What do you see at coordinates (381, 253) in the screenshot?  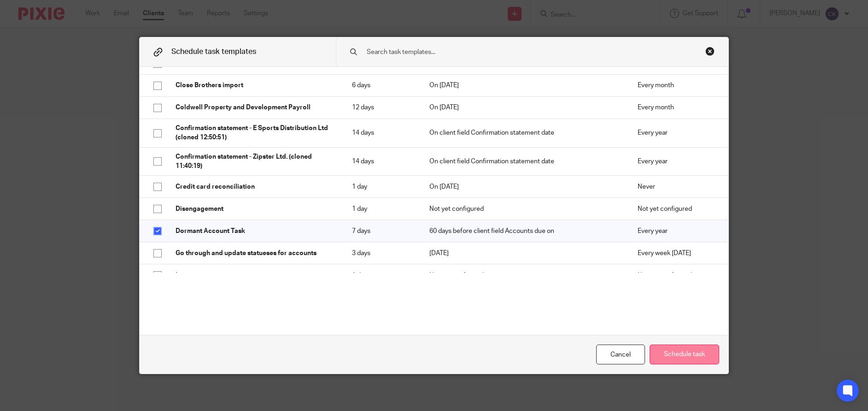 I see `p: 3 days` at bounding box center [381, 253].